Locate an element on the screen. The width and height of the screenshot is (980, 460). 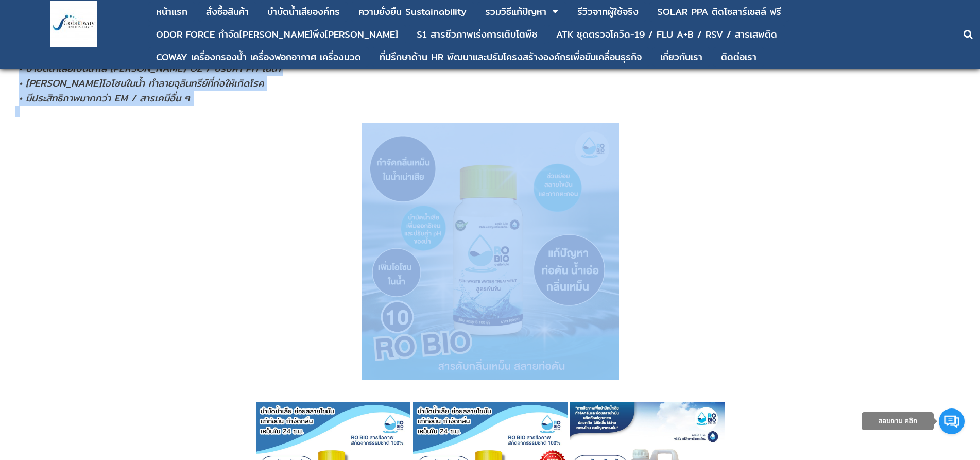
div: COWAY เครื่องกรองน้ำ เครื่องฟอกอากาศ เครื่องนวด is located at coordinates (259, 57).